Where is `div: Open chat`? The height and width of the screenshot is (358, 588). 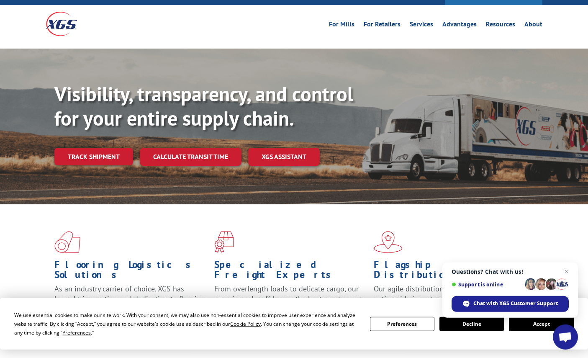
div: Open chat is located at coordinates (566, 337).